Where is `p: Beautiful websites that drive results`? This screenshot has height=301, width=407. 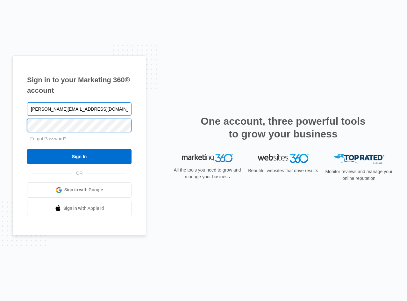
p: Beautiful websites that drive results is located at coordinates (283, 170).